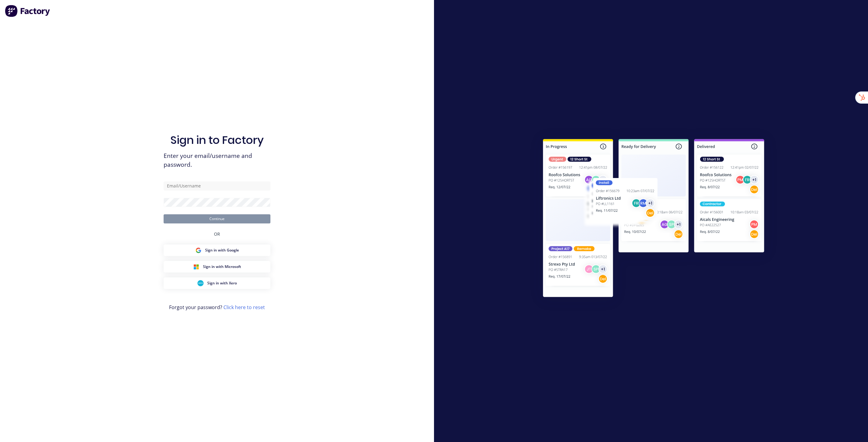 Image resolution: width=868 pixels, height=442 pixels. What do you see at coordinates (217, 160) in the screenshot?
I see `span: Enter your email/username and password.` at bounding box center [217, 160].